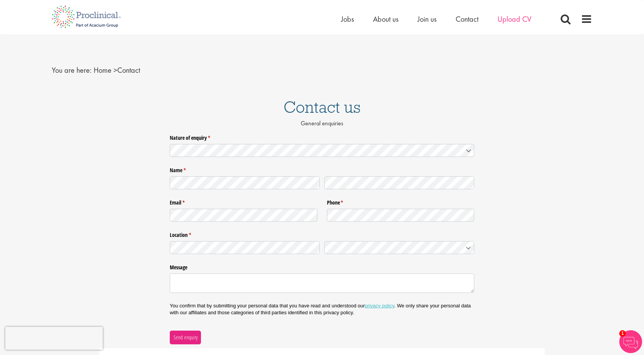 The height and width of the screenshot is (355, 644). Describe the element at coordinates (399, 183) in the screenshot. I see `input: Last` at that location.